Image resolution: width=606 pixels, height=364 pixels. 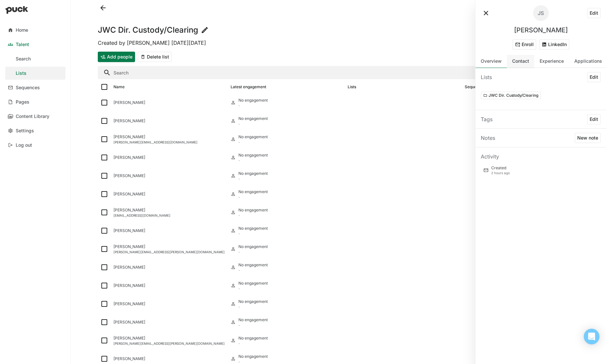 What do you see at coordinates (22, 45) in the screenshot?
I see `div: Talent` at bounding box center [22, 45].